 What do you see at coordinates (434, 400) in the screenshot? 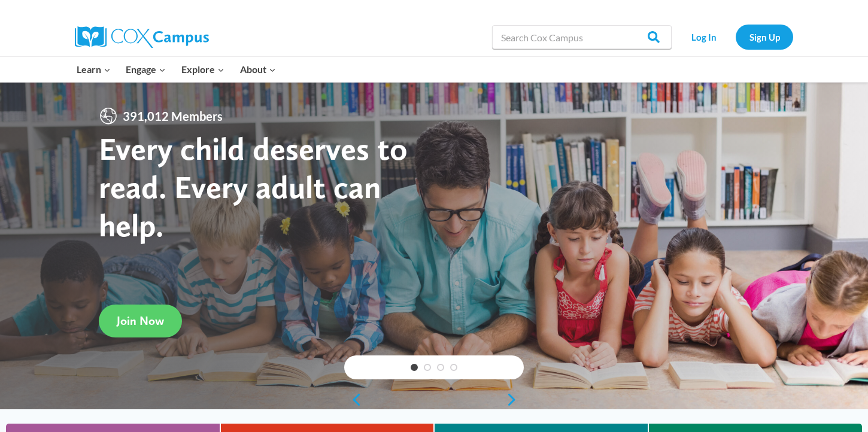
I see `div: content slider buttons` at bounding box center [434, 400].